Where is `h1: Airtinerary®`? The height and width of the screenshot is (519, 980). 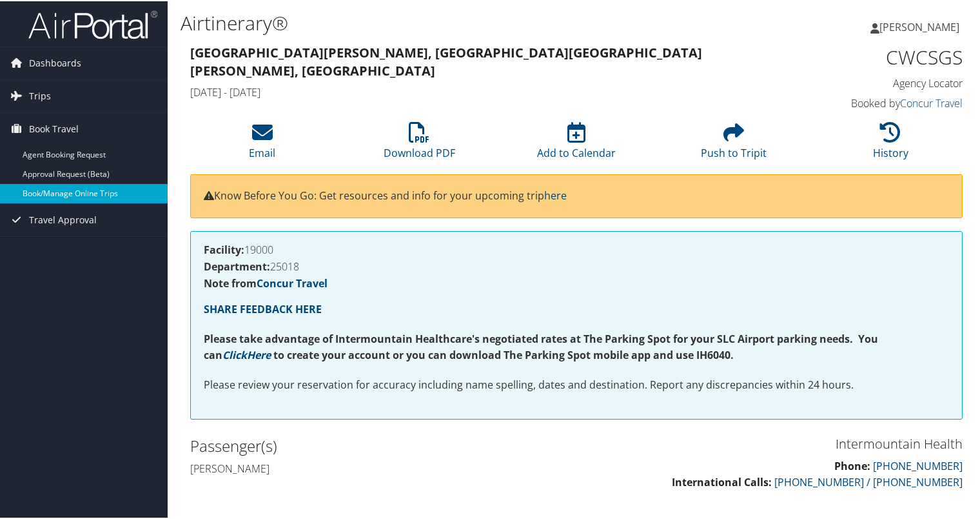 h1: Airtinerary® is located at coordinates (445, 22).